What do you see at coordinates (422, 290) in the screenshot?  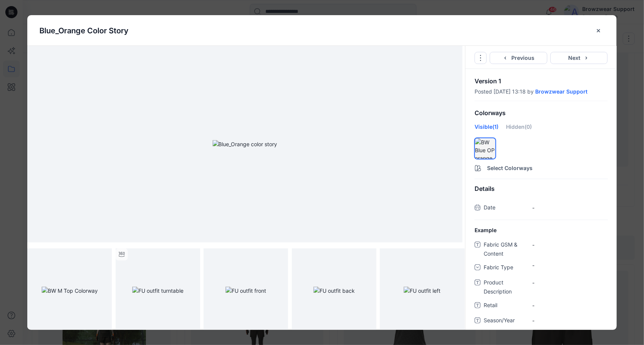 I see `img: FU outfit left` at bounding box center [422, 290].